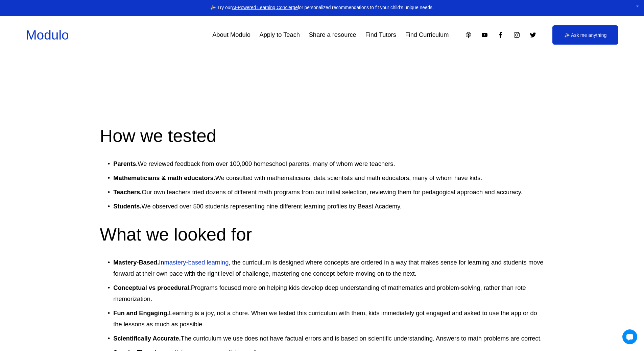  I want to click on p: Our own teachers tried dozens of different math programs from our initial selection, reviewing th..., so click(329, 192).